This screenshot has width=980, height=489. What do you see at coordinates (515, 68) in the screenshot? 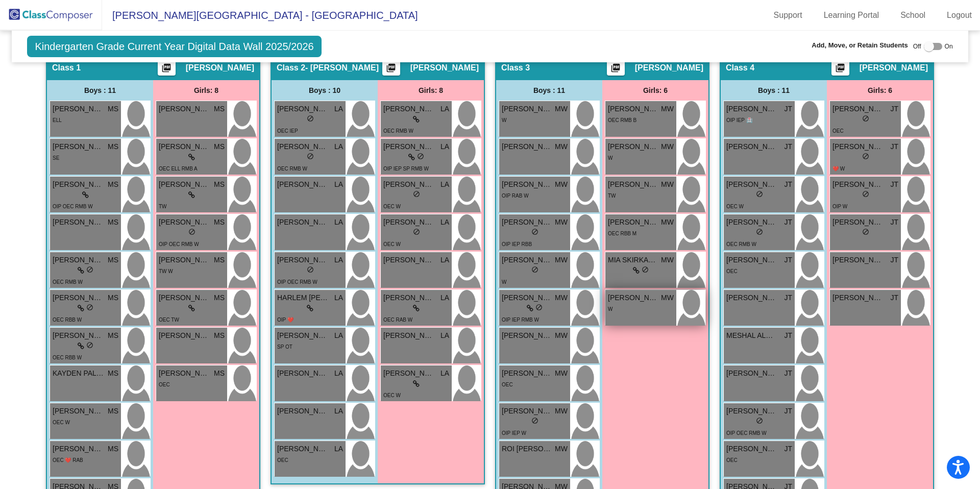
I see `span: Class 3` at bounding box center [515, 68].